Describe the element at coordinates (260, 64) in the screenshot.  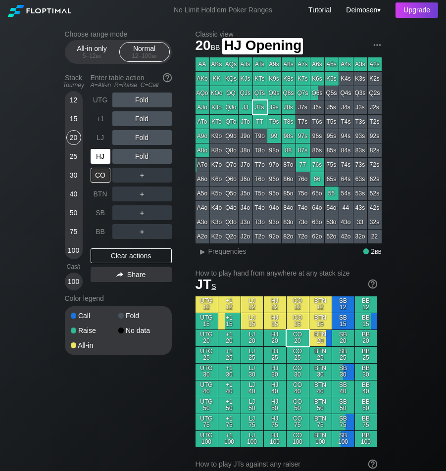
I see `div: ATs` at that location.